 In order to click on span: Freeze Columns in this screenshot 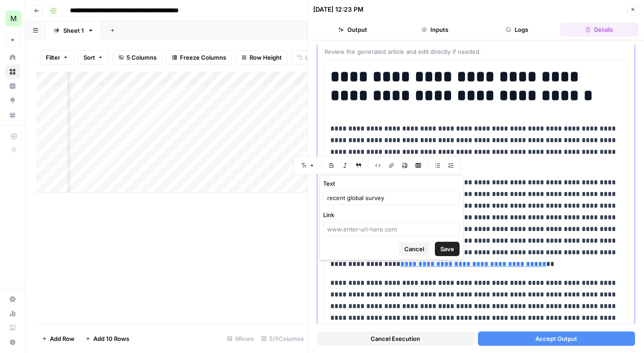, I will do `click(203, 57)`.